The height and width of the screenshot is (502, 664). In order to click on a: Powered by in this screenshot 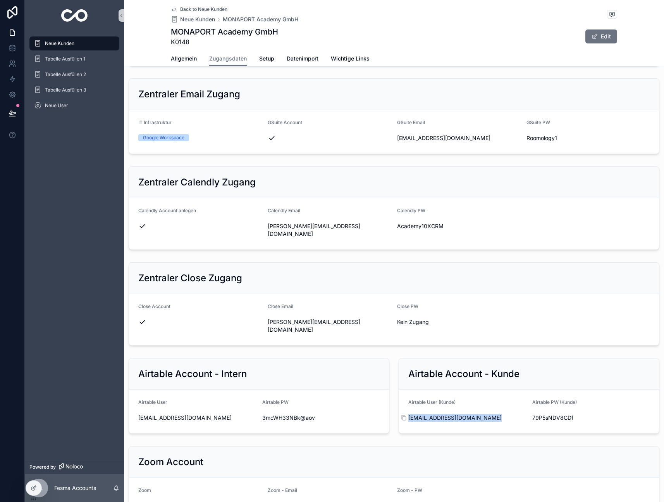, I will do `click(74, 466)`.